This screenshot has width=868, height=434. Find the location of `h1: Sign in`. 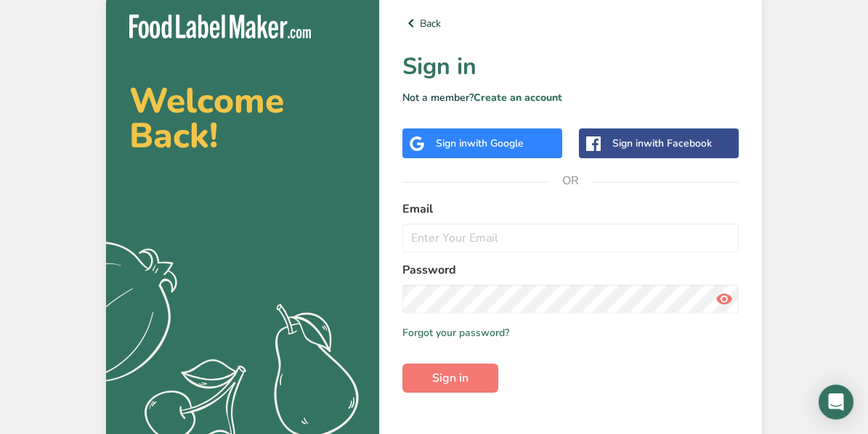

h1: Sign in is located at coordinates (570, 67).